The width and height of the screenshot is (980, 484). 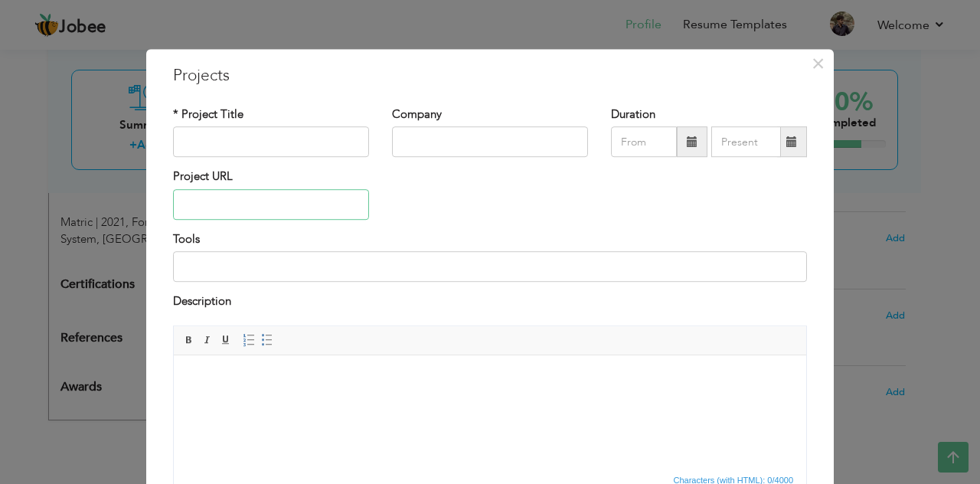 What do you see at coordinates (746, 143) in the screenshot?
I see `input: Present` at bounding box center [746, 143].